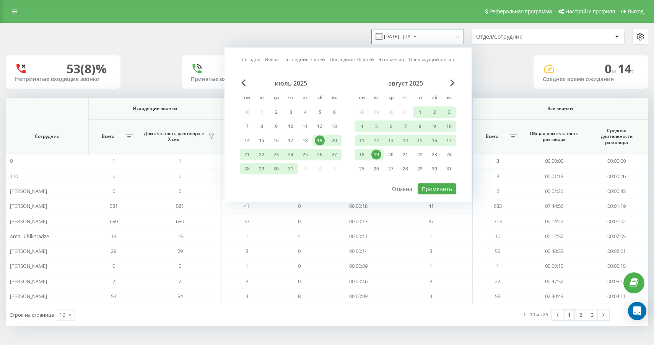 This screenshot has height=345, width=654. What do you see at coordinates (305, 155) in the screenshot?
I see `div: 25` at bounding box center [305, 155].